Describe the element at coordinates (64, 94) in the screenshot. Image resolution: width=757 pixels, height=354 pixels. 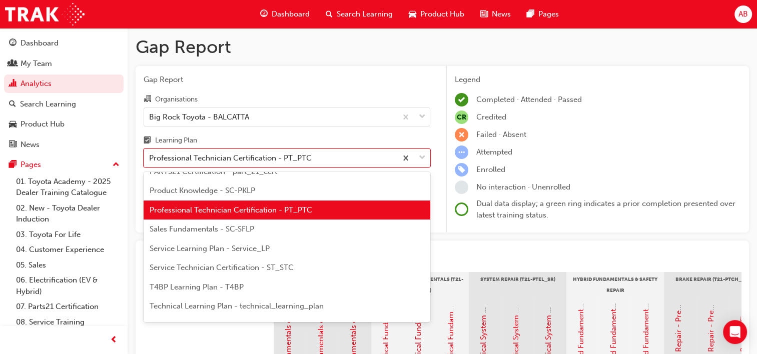
I see `button: DashboardMy TeamAnalyticsSearch LearningProduct HubNews` at that location.